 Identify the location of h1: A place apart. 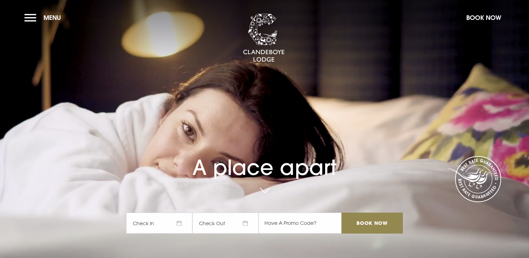
(265, 159).